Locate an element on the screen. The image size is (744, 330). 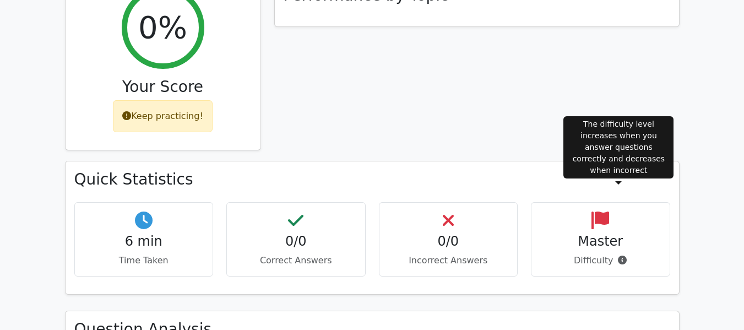
div: The difficulty level increases when you answer questions correctly and decreases when incorrect is located at coordinates (619, 147).